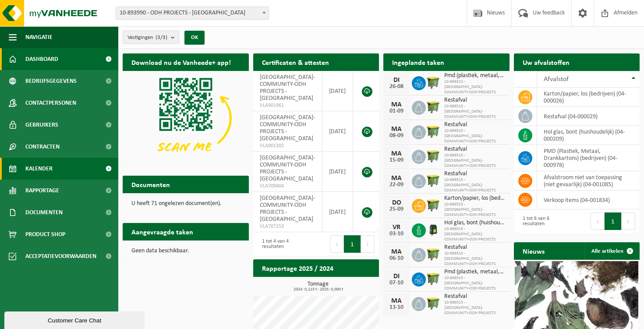 This screenshot has width=644, height=329. Describe the element at coordinates (192, 13) in the screenshot. I see `span: 10-893990 - ODH PROJECTS - VILVOORDE` at that location.